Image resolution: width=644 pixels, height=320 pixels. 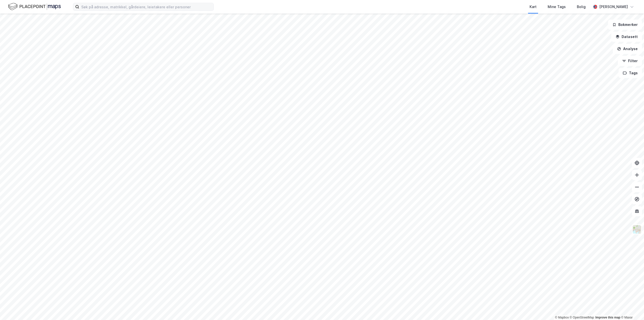 I want to click on div: Kart, so click(x=533, y=7).